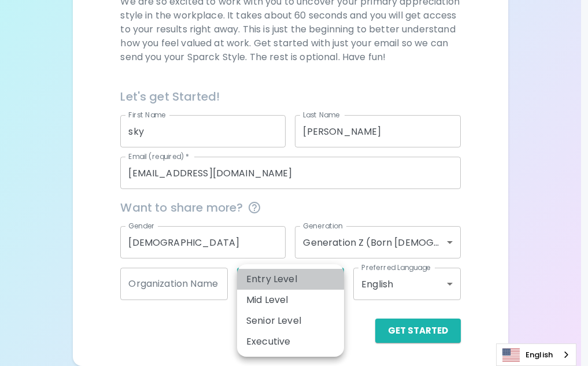  What do you see at coordinates (290, 279) in the screenshot?
I see `li: Entry Level` at bounding box center [290, 279].